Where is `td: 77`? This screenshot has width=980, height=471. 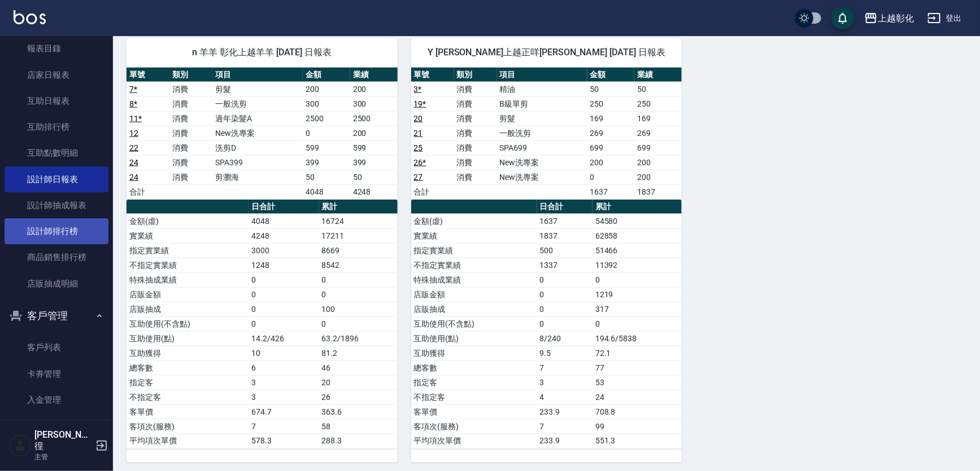 td: 77 is located at coordinates (637, 368).